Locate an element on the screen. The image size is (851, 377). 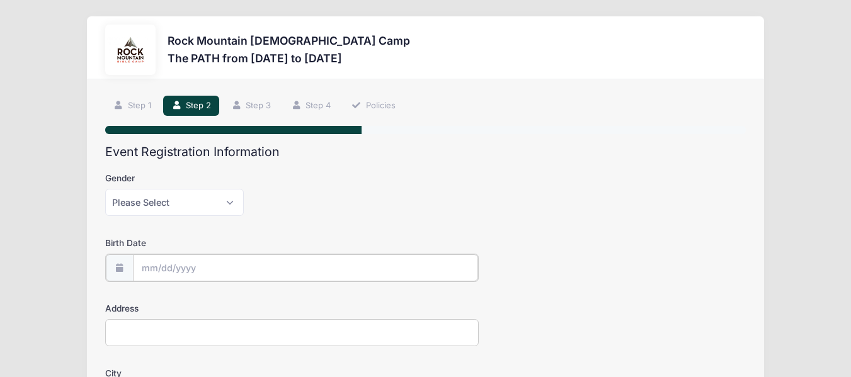
label: Birth Date is located at coordinates (212, 243).